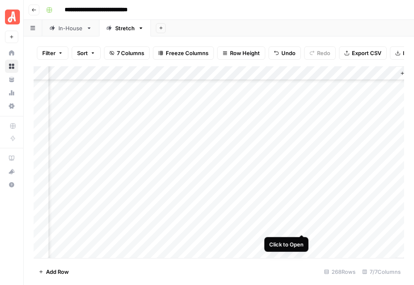 The width and height of the screenshot is (414, 285). I want to click on div: Stretch, so click(125, 28).